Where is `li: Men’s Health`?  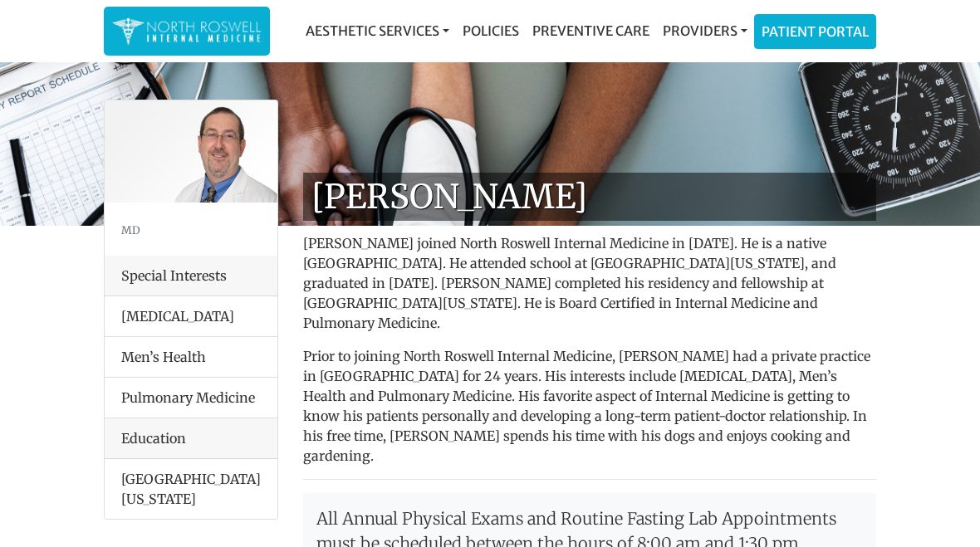 li: Men’s Health is located at coordinates (191, 357).